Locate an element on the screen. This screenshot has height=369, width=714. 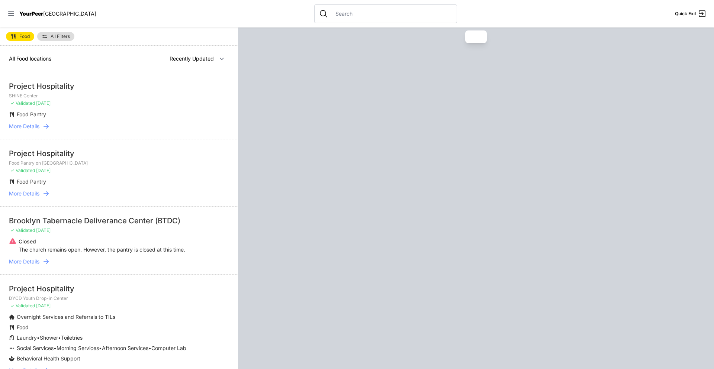
span: Afternoon Services is located at coordinates (125, 348).